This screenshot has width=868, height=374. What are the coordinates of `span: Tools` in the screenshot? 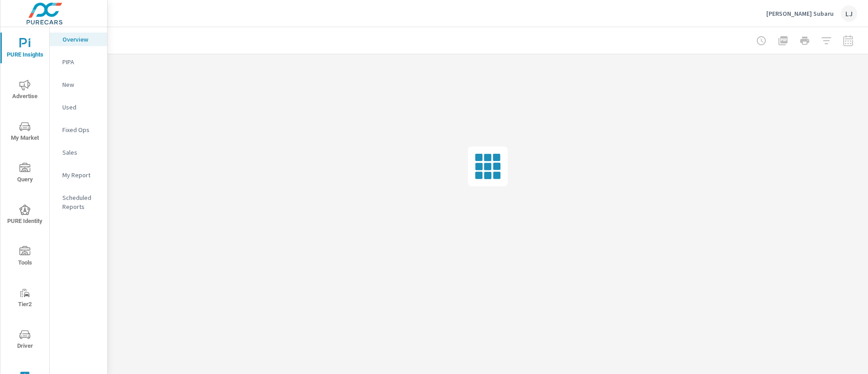 It's located at (24, 257).